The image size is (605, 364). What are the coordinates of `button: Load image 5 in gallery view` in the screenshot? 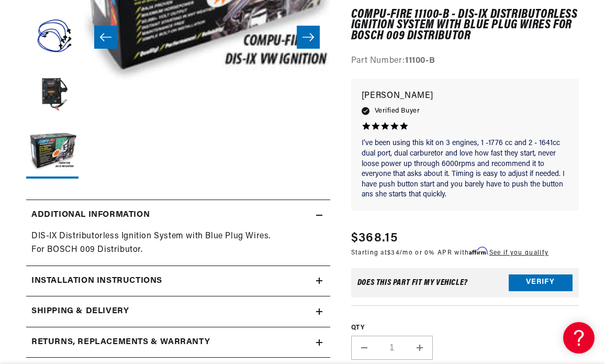 It's located at (52, 152).